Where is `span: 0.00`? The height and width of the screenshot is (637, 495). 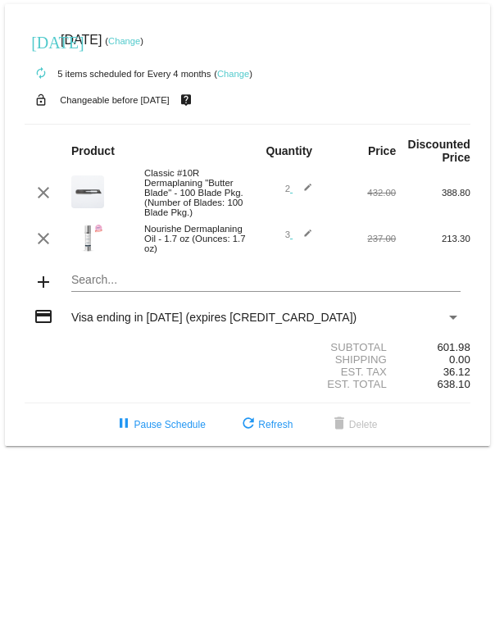 span: 0.00 is located at coordinates (460, 359).